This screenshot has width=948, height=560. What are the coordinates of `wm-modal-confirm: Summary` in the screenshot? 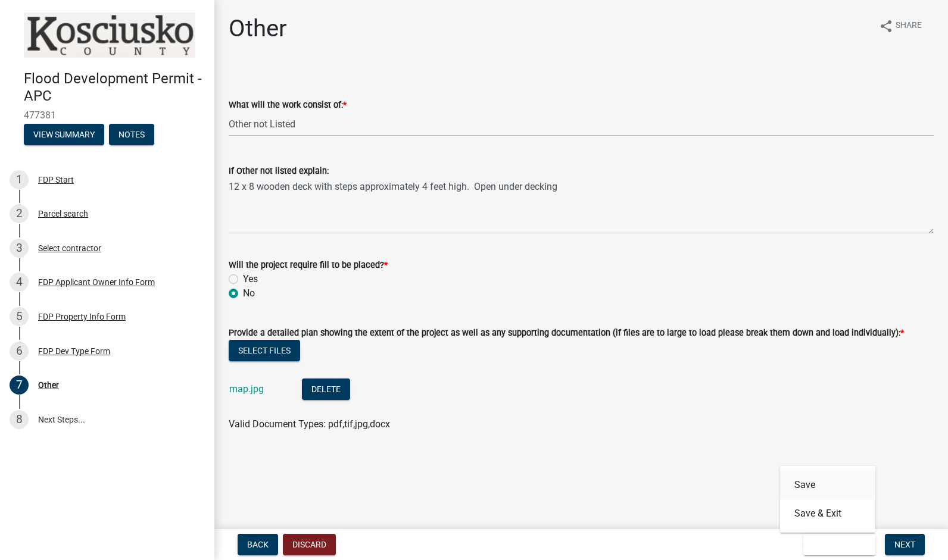 It's located at (63, 135).